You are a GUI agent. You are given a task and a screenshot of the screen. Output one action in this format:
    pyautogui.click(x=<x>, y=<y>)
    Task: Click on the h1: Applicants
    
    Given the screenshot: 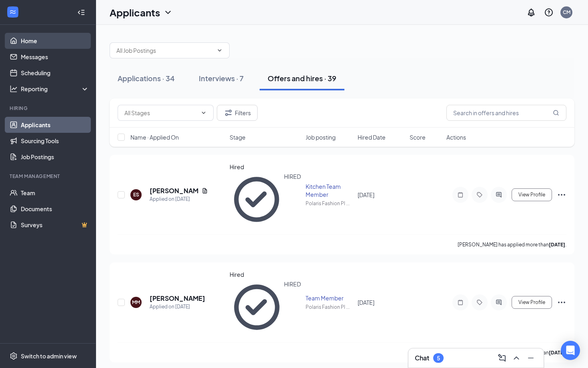 What is the action you would take?
    pyautogui.click(x=135, y=13)
    